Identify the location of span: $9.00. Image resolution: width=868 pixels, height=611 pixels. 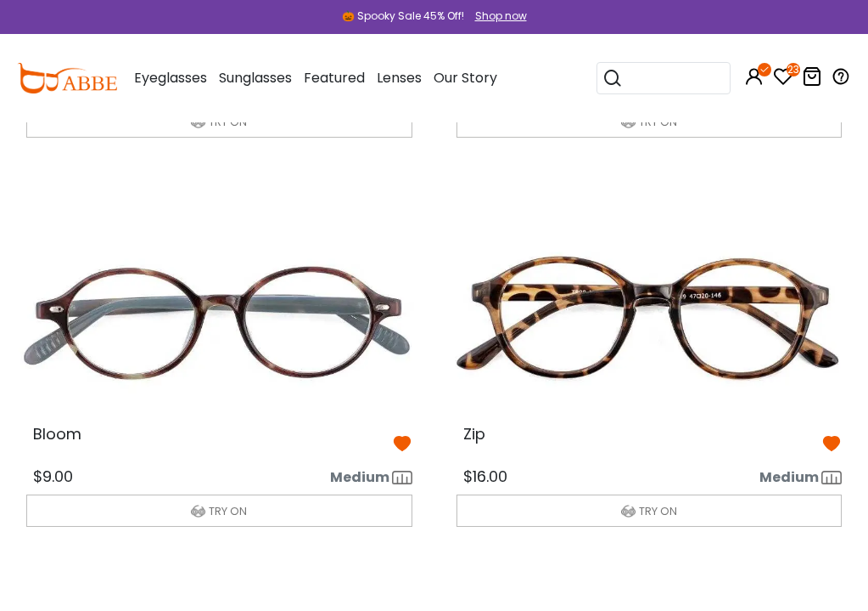
(53, 476).